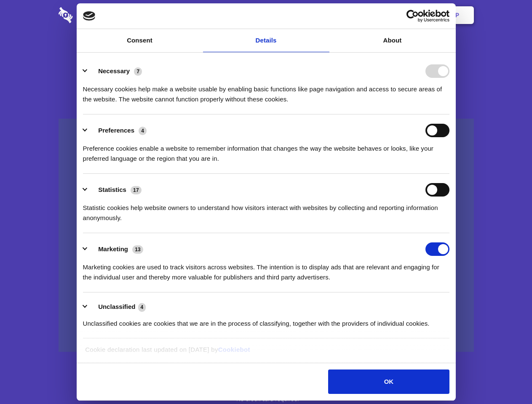 Image resolution: width=532 pixels, height=404 pixels. Describe the element at coordinates (117, 131) in the screenshot. I see `button: Preferences (4)` at that location.